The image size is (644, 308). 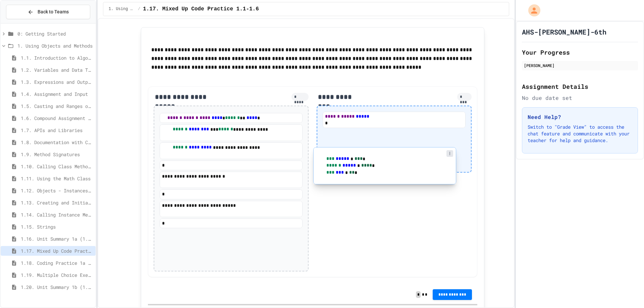 I want to click on span: 1.9. Method Signatures, so click(x=57, y=154).